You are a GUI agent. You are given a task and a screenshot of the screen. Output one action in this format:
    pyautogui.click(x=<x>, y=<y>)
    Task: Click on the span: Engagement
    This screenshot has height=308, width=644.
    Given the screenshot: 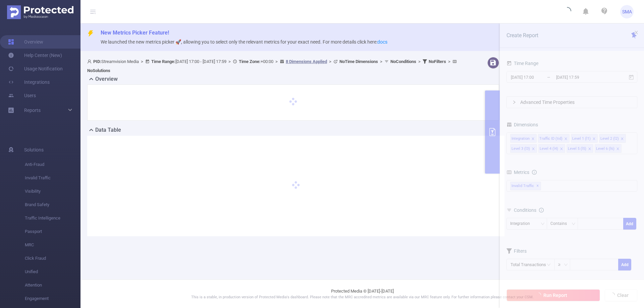 What is the action you would take?
    pyautogui.click(x=53, y=299)
    